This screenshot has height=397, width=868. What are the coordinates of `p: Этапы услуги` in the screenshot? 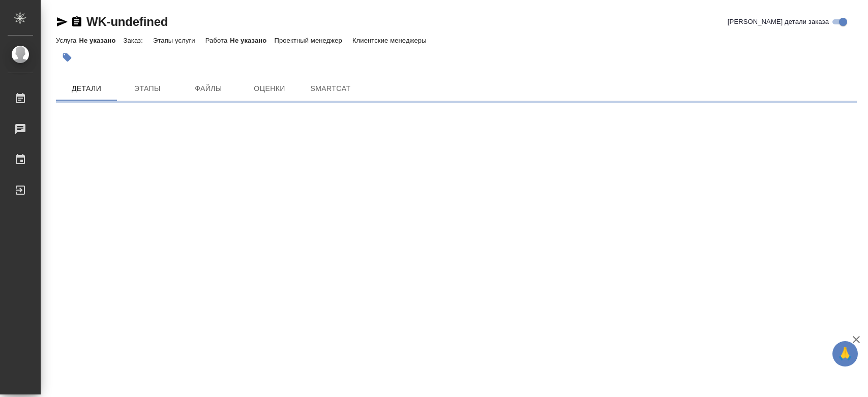 It's located at (176, 40).